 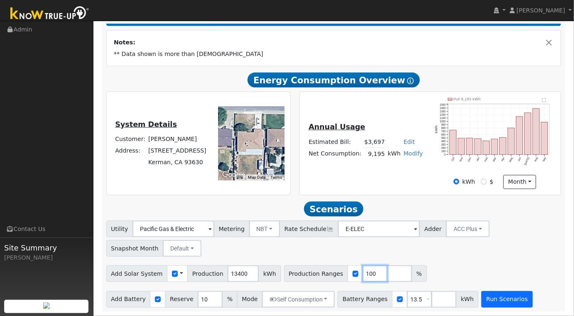 What do you see at coordinates (443, 151) in the screenshot?
I see `text: 100` at bounding box center [443, 151].